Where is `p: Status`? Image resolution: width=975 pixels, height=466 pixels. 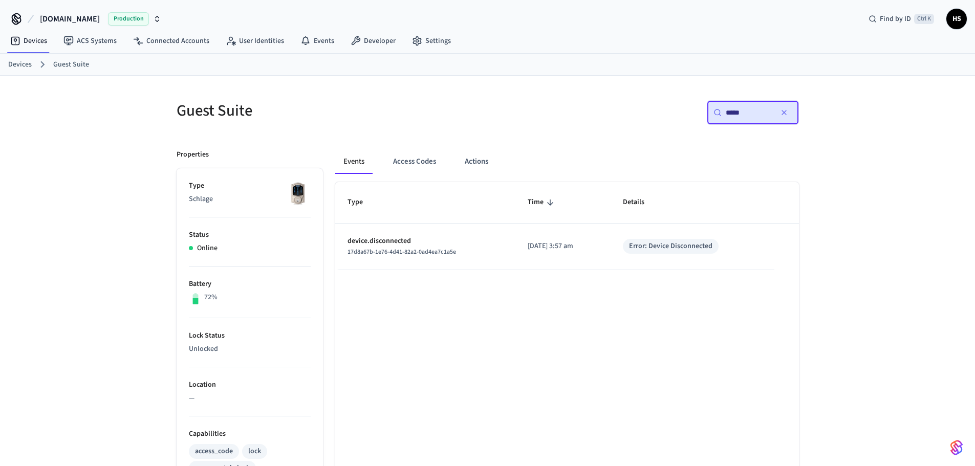 p: Status is located at coordinates (250, 235).